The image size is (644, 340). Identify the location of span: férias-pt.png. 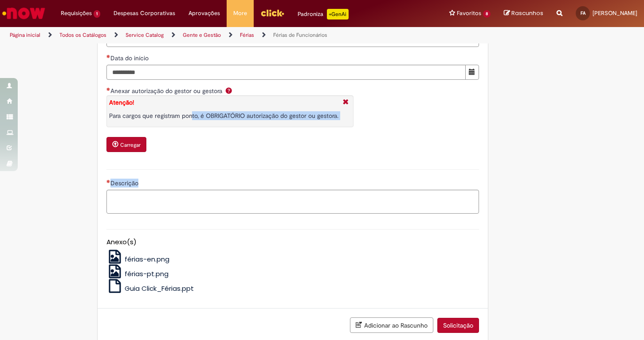
(146, 273).